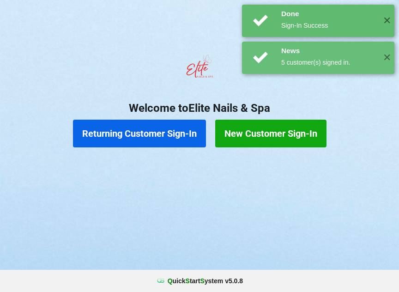 Image resolution: width=399 pixels, height=292 pixels. What do you see at coordinates (329, 25) in the screenshot?
I see `div: Sign-In Success` at bounding box center [329, 25].